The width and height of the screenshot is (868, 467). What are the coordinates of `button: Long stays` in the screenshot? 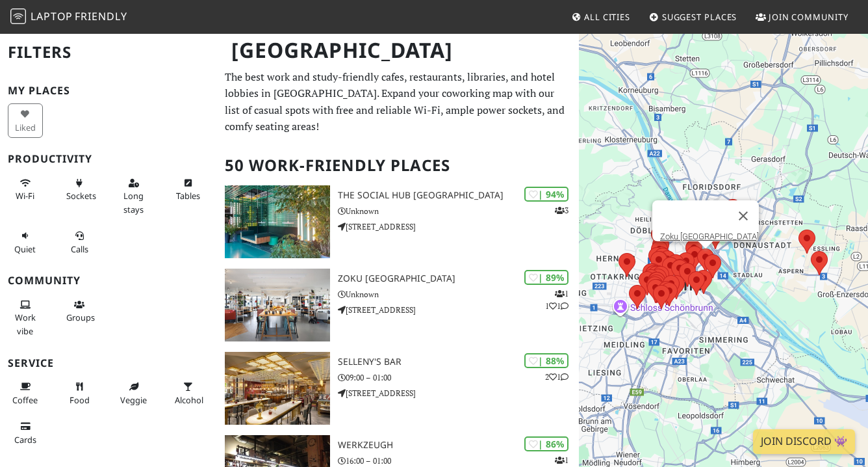 It's located at (134, 196).